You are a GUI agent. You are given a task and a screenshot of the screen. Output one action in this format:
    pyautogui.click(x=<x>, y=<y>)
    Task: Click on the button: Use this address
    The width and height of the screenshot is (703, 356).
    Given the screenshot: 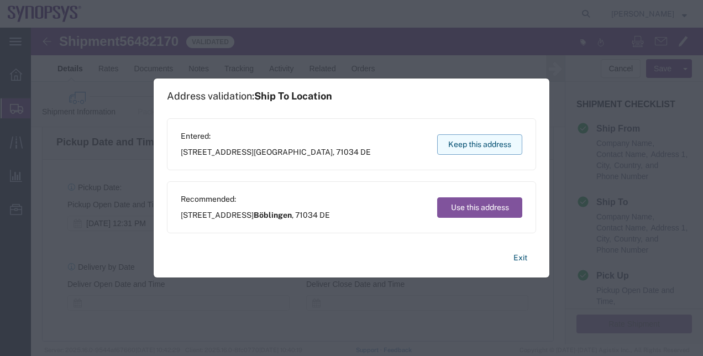 What is the action you would take?
    pyautogui.click(x=480, y=207)
    